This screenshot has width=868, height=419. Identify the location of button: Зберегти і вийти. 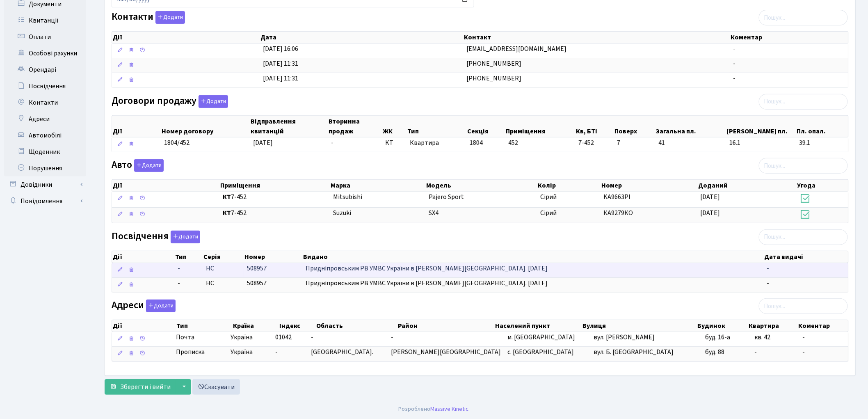
(140, 387).